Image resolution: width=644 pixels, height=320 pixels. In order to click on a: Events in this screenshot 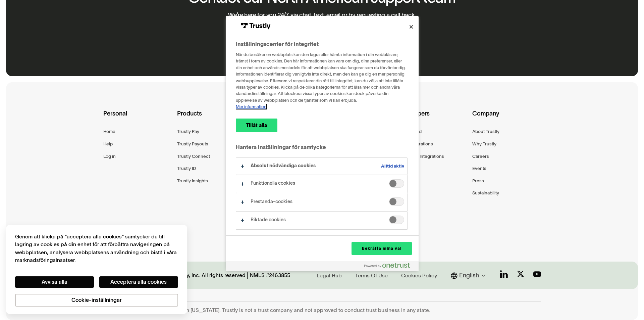, I will do `click(480, 168)`.